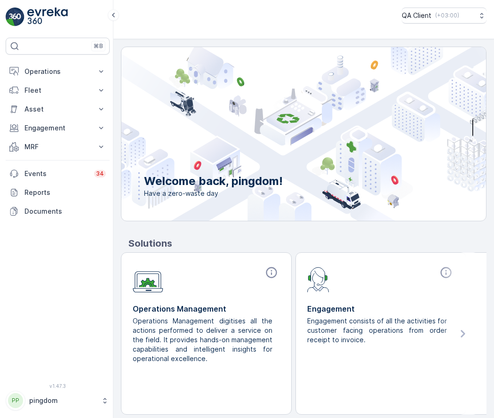  What do you see at coordinates (57, 128) in the screenshot?
I see `button: Engagement` at bounding box center [57, 128].